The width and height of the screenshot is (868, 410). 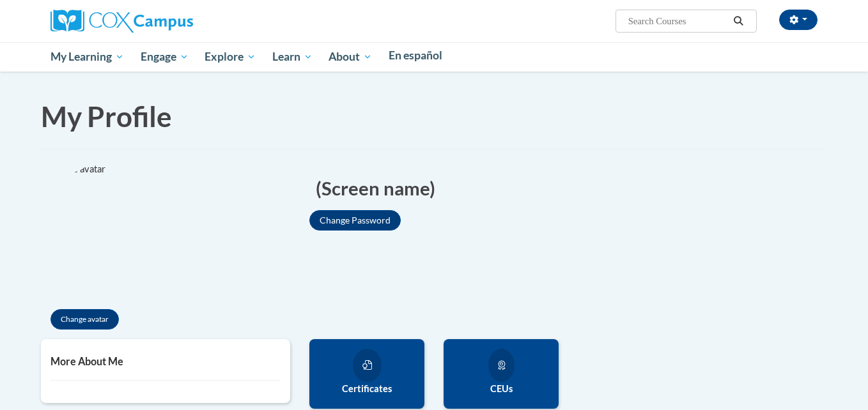 I want to click on span: Learn, so click(x=292, y=57).